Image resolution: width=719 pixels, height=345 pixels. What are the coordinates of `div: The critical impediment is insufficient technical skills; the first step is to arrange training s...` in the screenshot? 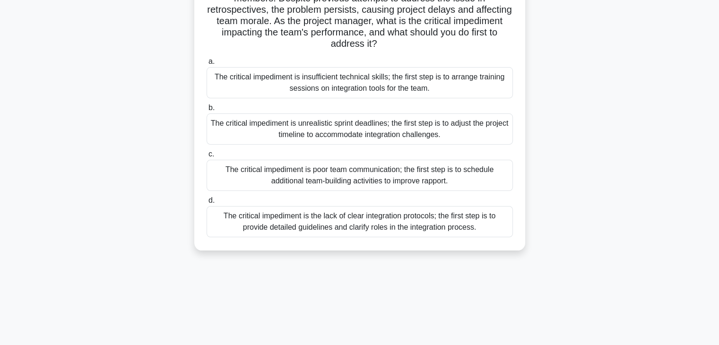 It's located at (360, 83).